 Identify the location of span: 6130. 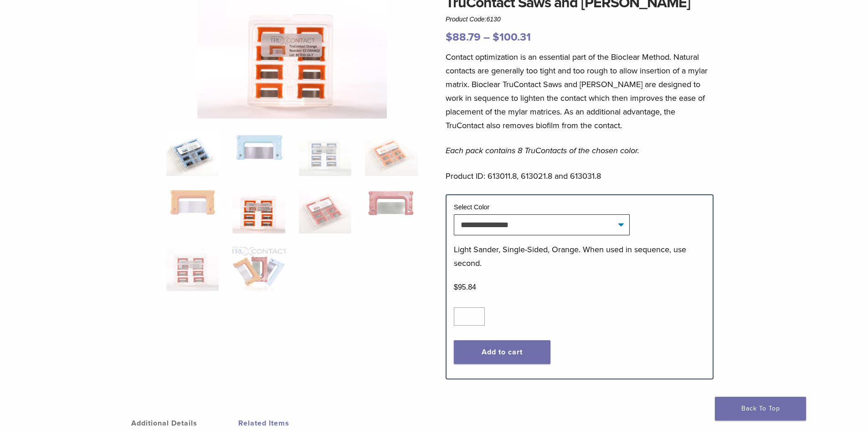
(493, 19).